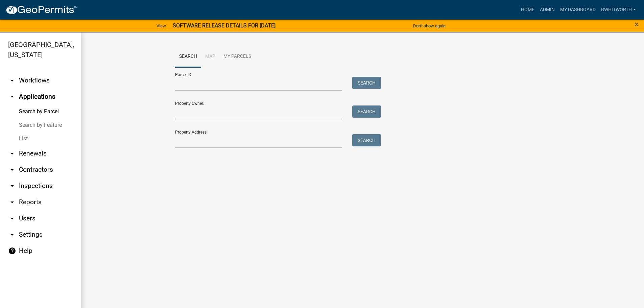 This screenshot has width=644, height=308. I want to click on a: My Parcels, so click(237, 57).